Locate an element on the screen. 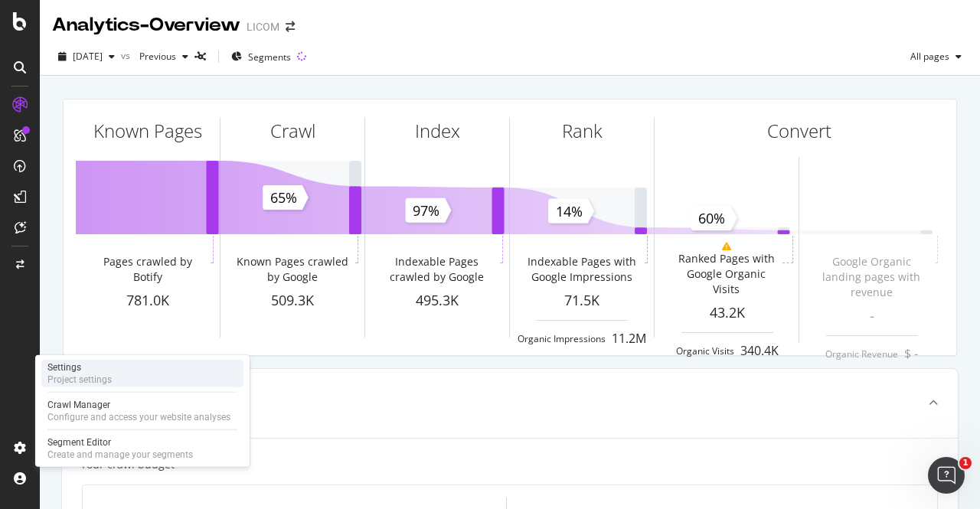 The image size is (980, 509). a: SettingsProject settings is located at coordinates (142, 374).